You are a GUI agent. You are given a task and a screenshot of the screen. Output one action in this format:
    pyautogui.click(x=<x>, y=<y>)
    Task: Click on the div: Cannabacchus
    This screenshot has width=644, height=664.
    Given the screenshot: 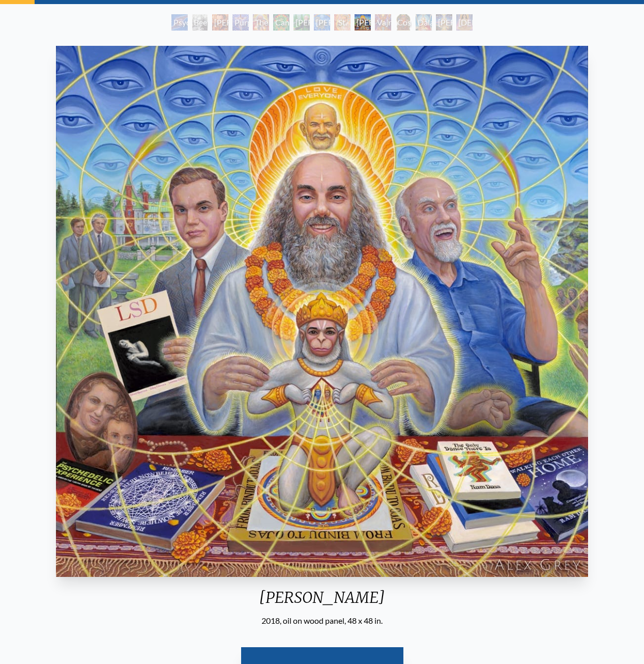 What is the action you would take?
    pyautogui.click(x=281, y=23)
    